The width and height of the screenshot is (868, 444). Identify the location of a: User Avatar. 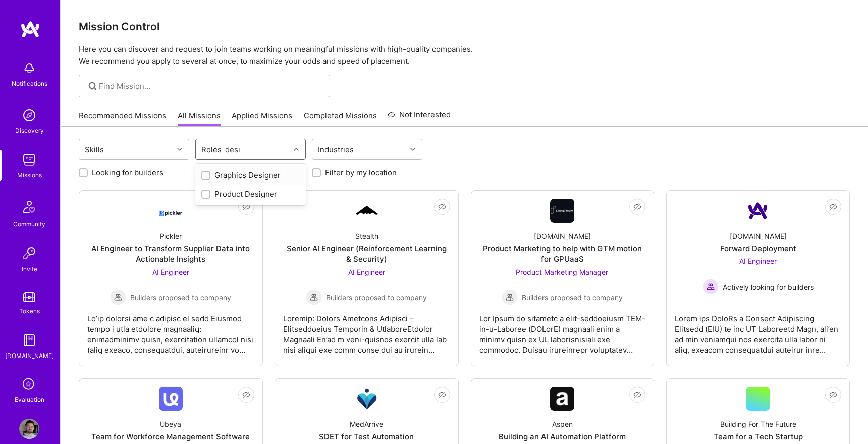
(29, 428).